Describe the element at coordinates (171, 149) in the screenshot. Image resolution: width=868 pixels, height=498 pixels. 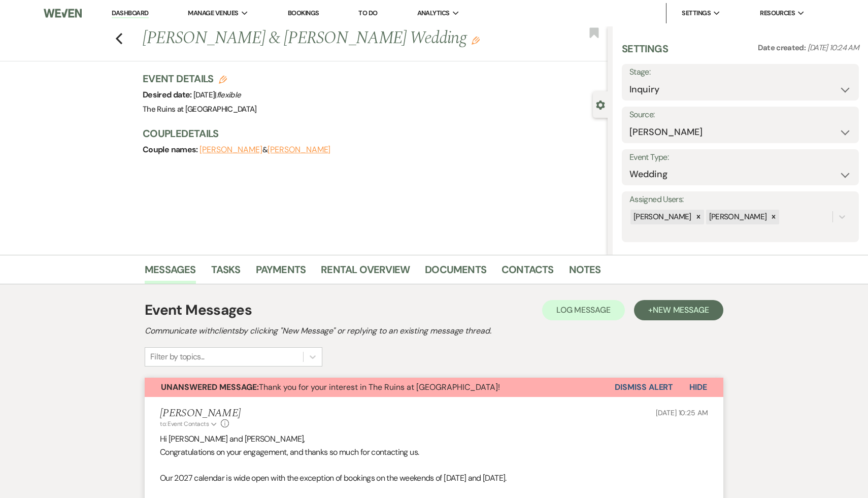
I see `span: Couple names:` at that location.